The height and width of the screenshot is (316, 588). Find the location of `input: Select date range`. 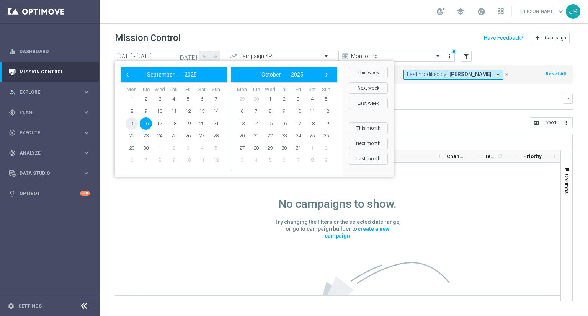

input: Select date range is located at coordinates (157, 56).